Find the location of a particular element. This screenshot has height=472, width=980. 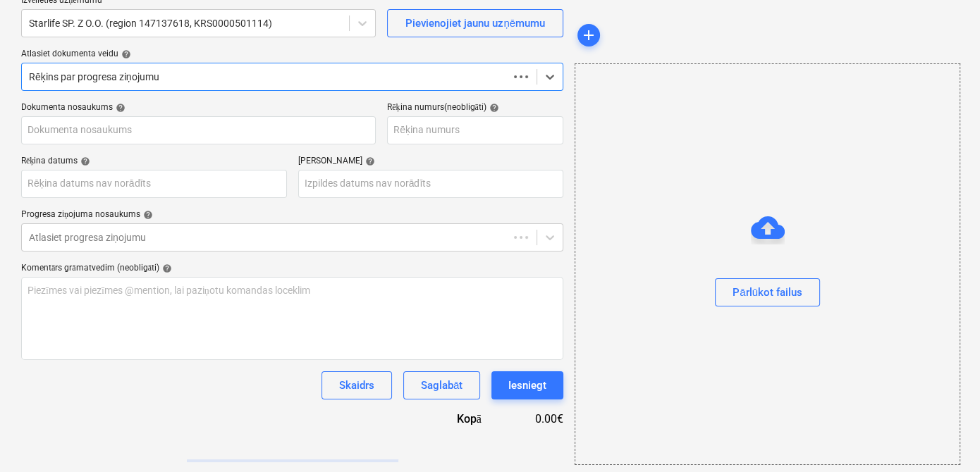

div: 0.00€ is located at coordinates (534, 418).